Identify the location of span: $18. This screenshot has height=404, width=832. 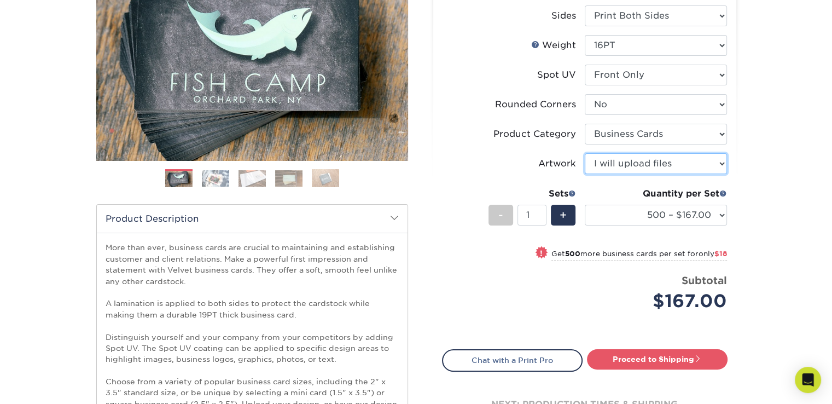
(721, 253).